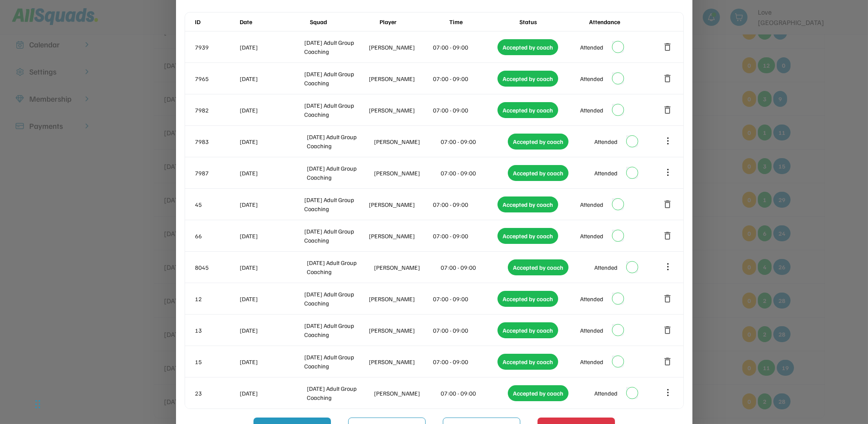 The width and height of the screenshot is (868, 424). I want to click on div: Date, so click(274, 22).